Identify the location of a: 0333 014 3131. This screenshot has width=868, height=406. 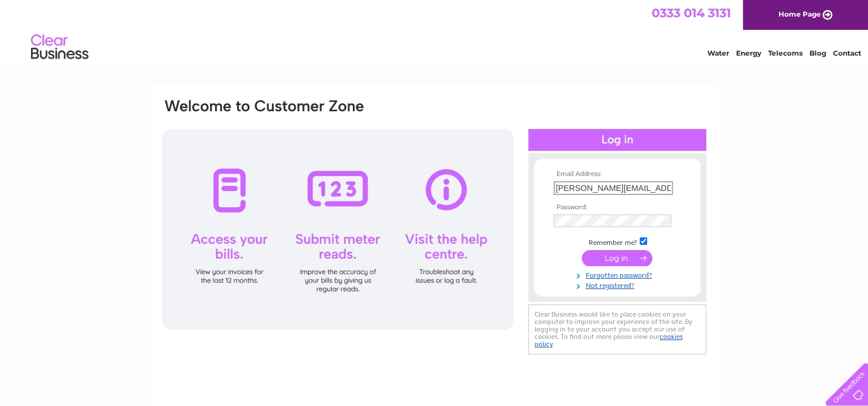
(691, 13).